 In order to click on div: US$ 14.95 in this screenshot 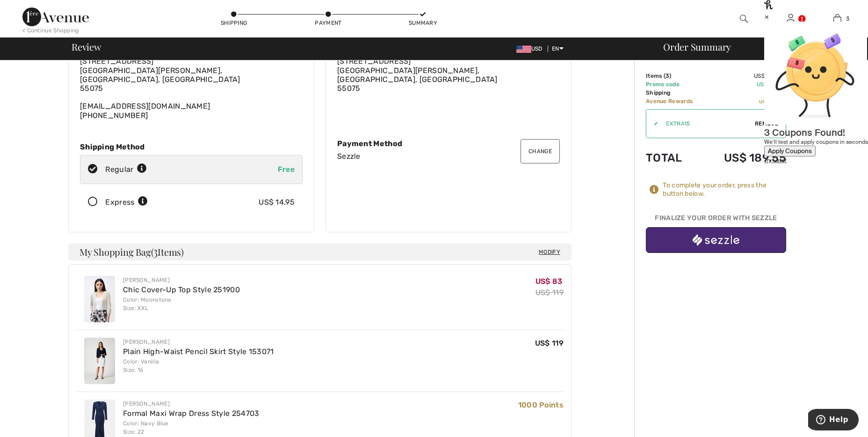, I will do `click(276, 202)`.